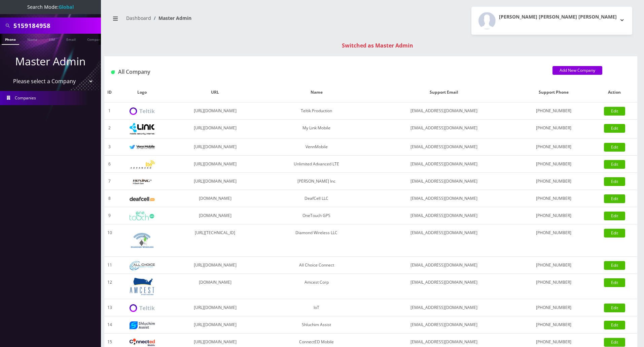  What do you see at coordinates (32, 39) in the screenshot?
I see `a: Name` at bounding box center [32, 39].